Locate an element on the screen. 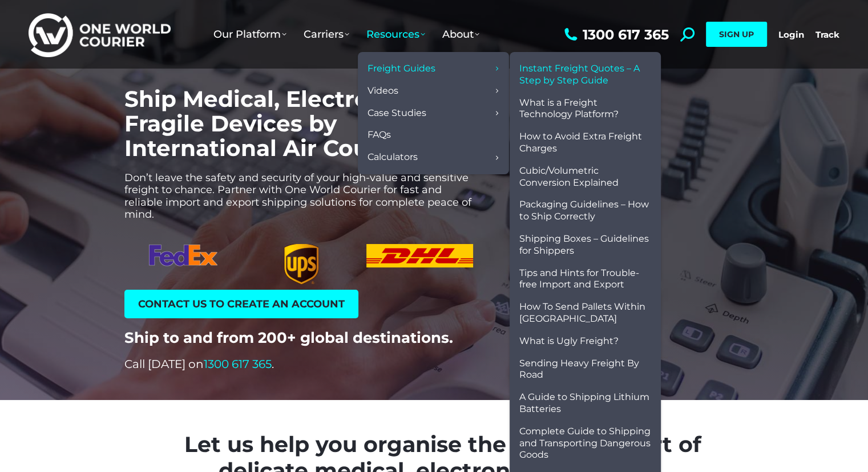 The image size is (868, 472). span: FAQs is located at coordinates (379, 135).